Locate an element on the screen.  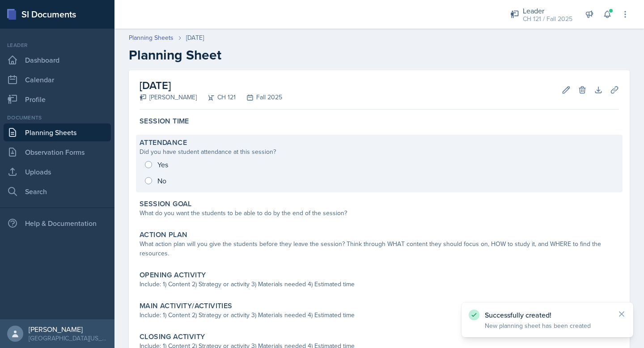
div: CH 121 is located at coordinates (216, 97).